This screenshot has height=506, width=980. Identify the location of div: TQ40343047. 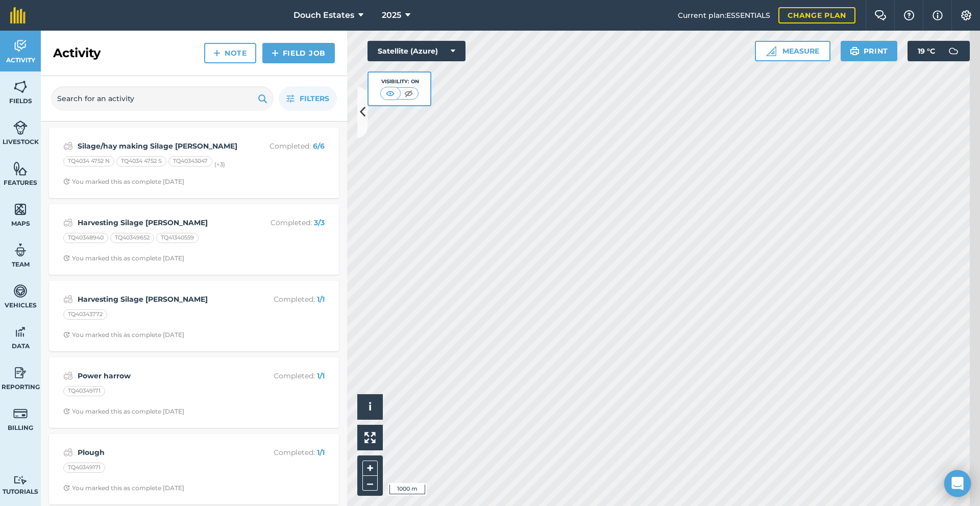
(191, 162).